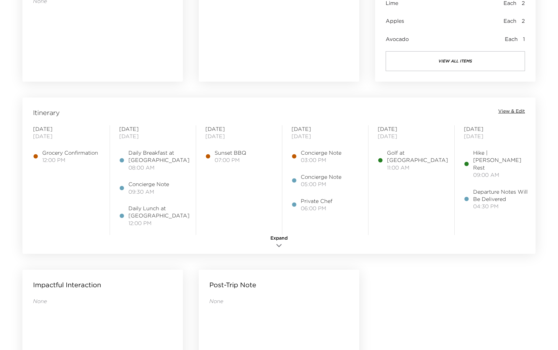 The width and height of the screenshot is (558, 350). Describe the element at coordinates (231, 153) in the screenshot. I see `span: Sunset BBQ` at that location.